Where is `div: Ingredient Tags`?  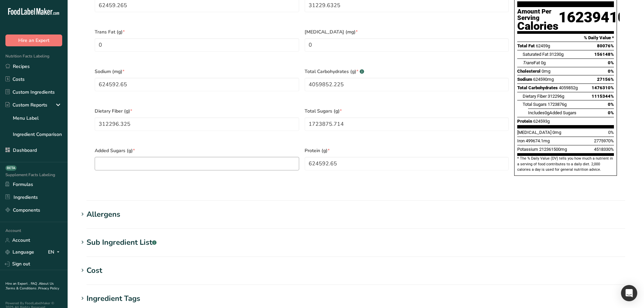
div: Ingredient Tags is located at coordinates (113, 299).